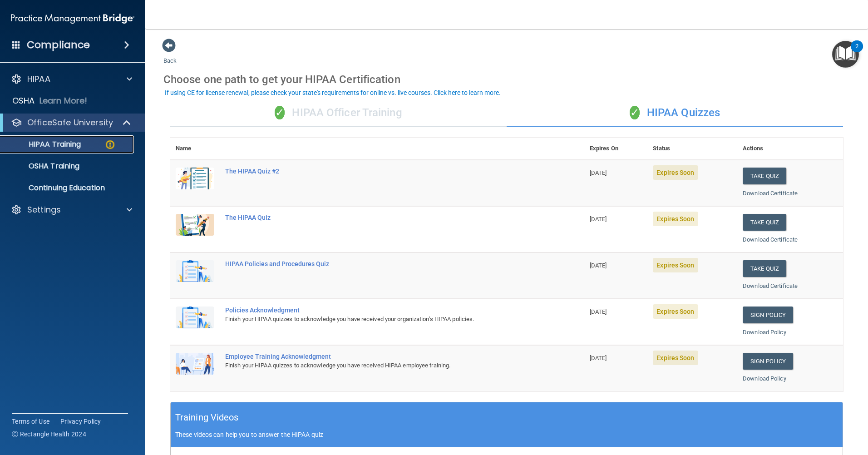 This screenshot has width=868, height=455. What do you see at coordinates (43, 144) in the screenshot?
I see `p: HIPAA Training` at bounding box center [43, 144].